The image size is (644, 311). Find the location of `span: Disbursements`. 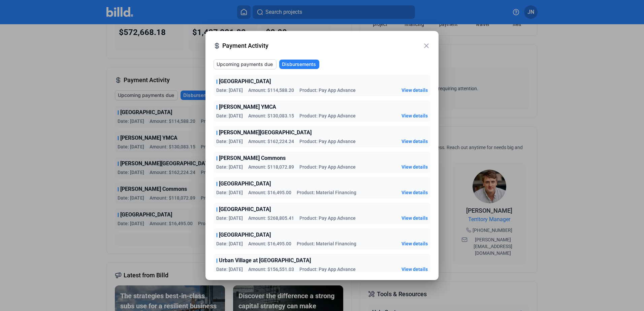

span: Disbursements is located at coordinates (299, 64).